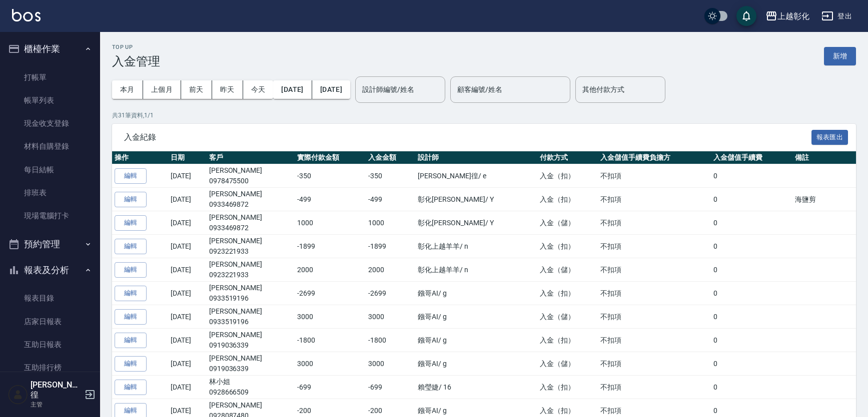 This screenshot has height=417, width=868. I want to click on th: 客戶, so click(251, 158).